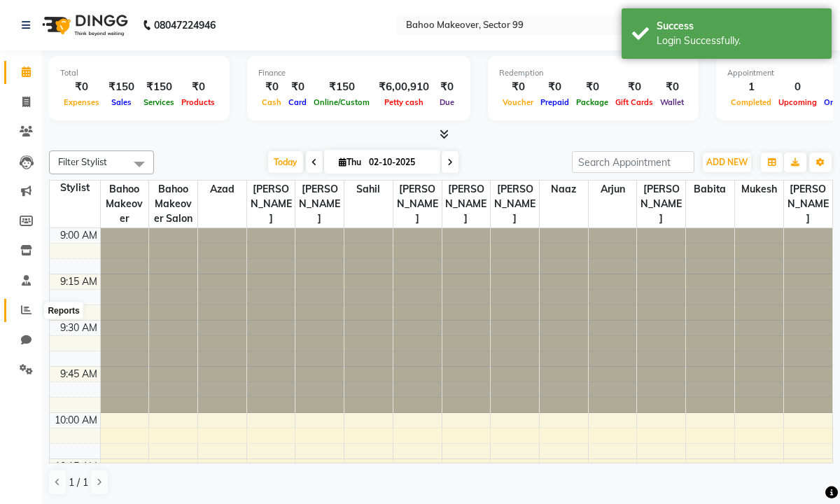  Describe the element at coordinates (198, 103) in the screenshot. I see `span: Products` at that location.